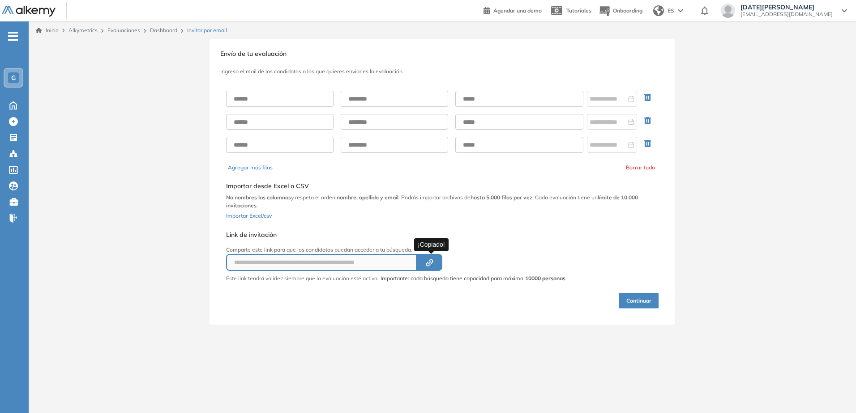  I want to click on b: límite de 10.000 invitaciones, so click(432, 201).